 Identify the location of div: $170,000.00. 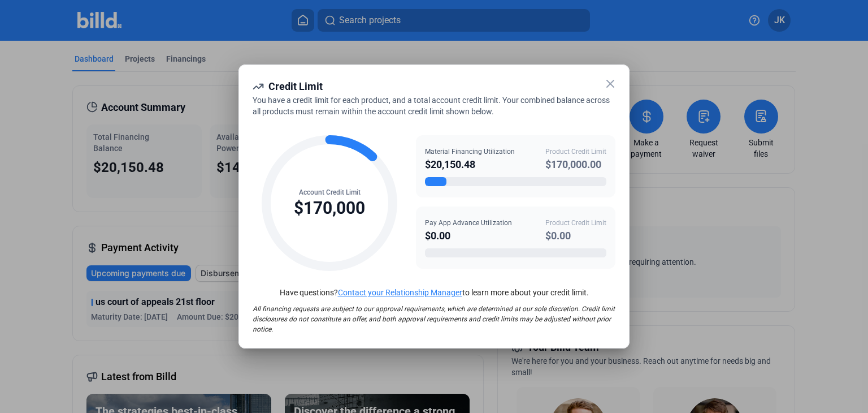
(576, 165).